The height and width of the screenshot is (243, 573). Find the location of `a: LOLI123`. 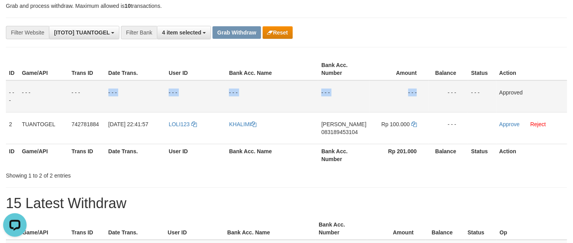

a: LOLI123 is located at coordinates (183, 124).